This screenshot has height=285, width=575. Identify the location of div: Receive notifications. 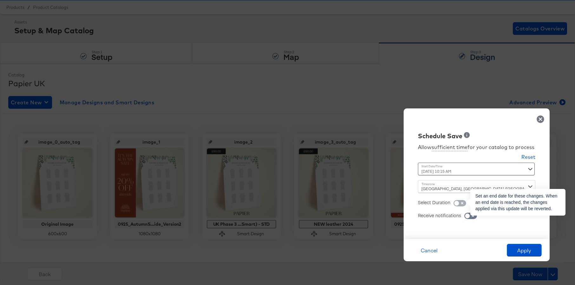
(440, 216).